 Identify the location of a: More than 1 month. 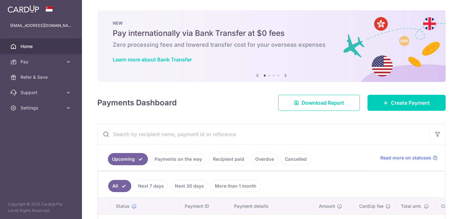
(236, 186).